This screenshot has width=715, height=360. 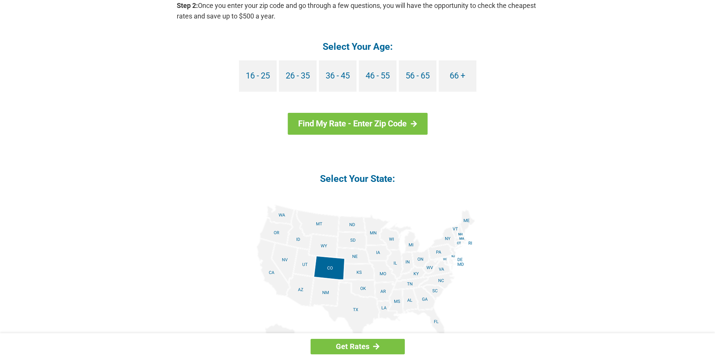 What do you see at coordinates (358, 124) in the screenshot?
I see `a: Find My Rate - Enter Zip Code` at bounding box center [358, 124].